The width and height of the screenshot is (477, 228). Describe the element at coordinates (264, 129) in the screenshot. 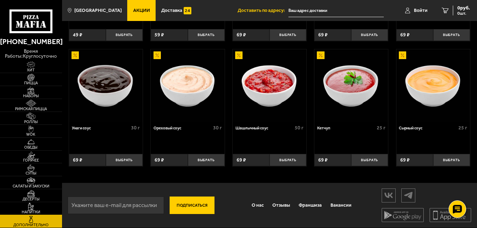

I see `div: Шашлычный соус` at that location.